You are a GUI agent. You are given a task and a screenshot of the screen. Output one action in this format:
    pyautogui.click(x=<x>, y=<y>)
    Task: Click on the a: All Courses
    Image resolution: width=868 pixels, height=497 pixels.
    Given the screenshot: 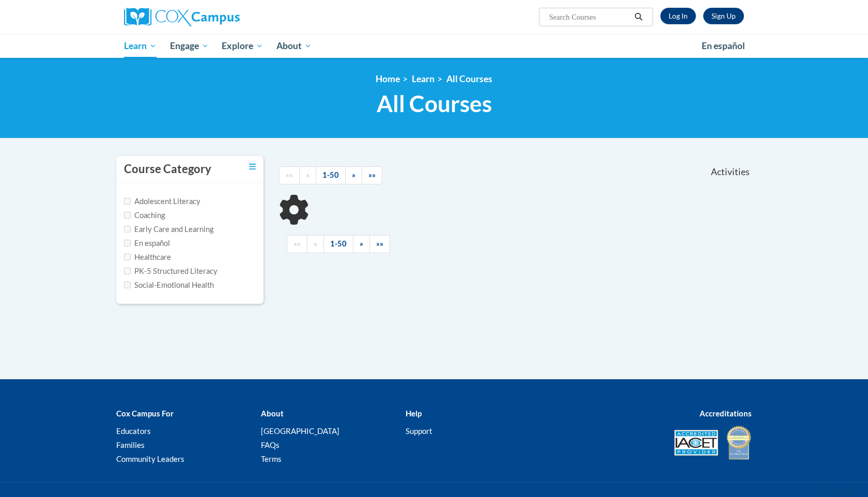 What is the action you would take?
    pyautogui.click(x=469, y=79)
    